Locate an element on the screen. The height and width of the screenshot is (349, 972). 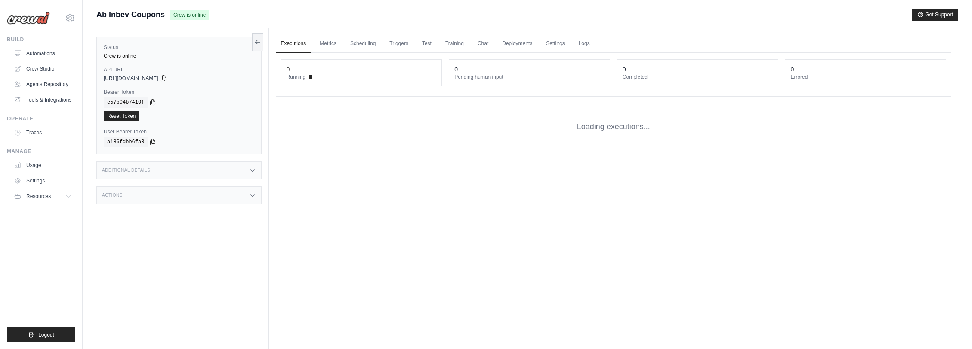
div: Loading executions... is located at coordinates (613, 126).